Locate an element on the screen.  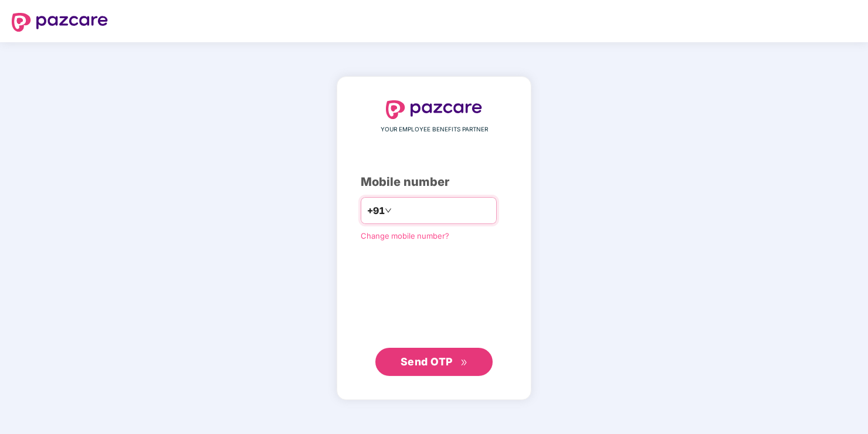
span: +91 is located at coordinates (376, 211).